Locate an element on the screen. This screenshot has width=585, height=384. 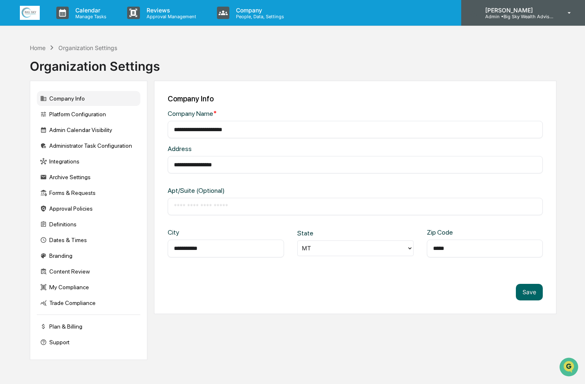
div: Plan & Billing is located at coordinates (89, 327).